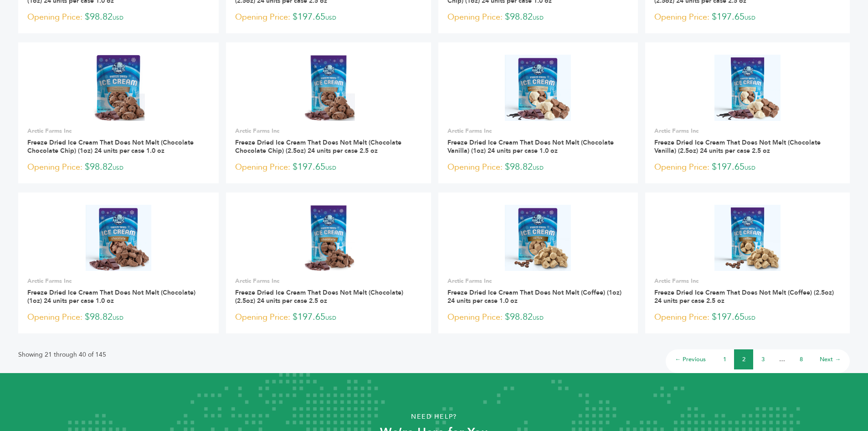 This screenshot has height=431, width=868. Describe the element at coordinates (538, 237) in the screenshot. I see `img: Freeze Dried Ice Cream That Does Not Melt (Coffee) (1oz) 24 units per case 1.0 oz` at that location.